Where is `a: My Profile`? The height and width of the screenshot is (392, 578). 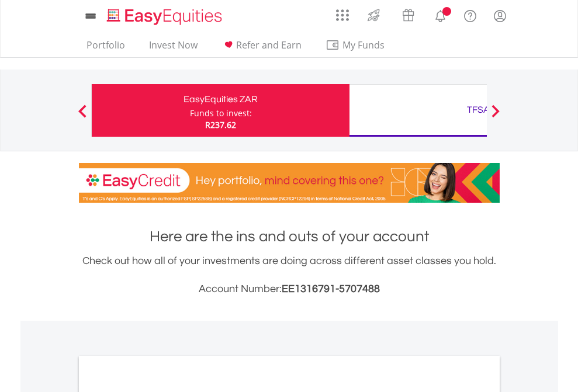 a: My Profile is located at coordinates (500, 16).